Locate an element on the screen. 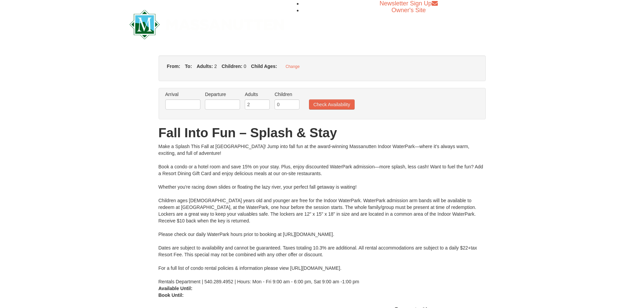 This screenshot has width=644, height=308. strong: Book Until: is located at coordinates (171, 295).